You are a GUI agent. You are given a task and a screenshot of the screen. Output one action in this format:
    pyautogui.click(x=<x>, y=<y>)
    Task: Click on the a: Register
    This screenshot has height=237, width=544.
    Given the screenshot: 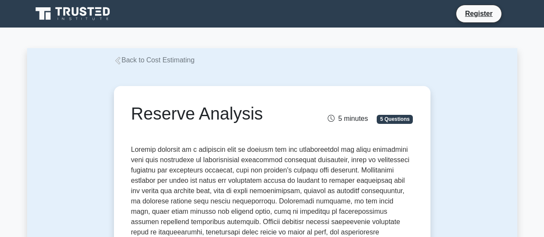 What is the action you would take?
    pyautogui.click(x=479, y=13)
    